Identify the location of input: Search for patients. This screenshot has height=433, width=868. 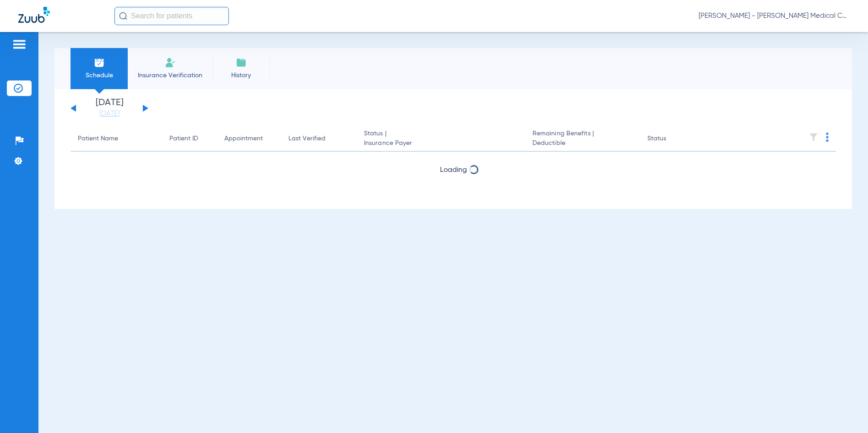
(172, 16).